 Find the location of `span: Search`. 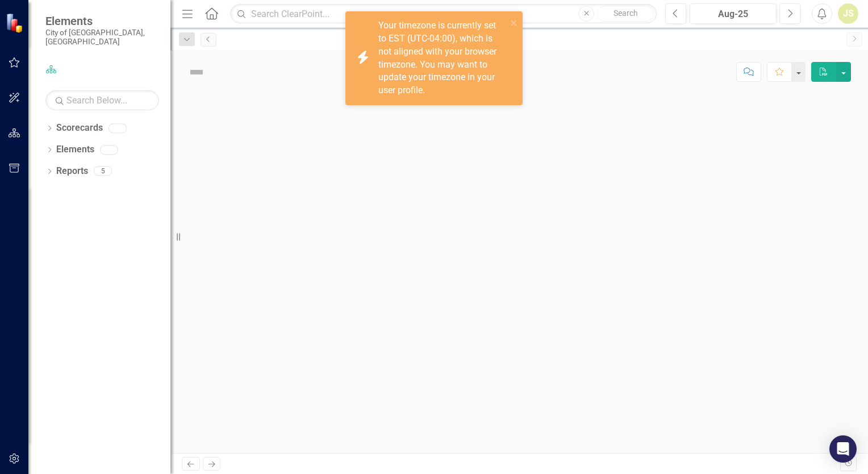

span: Search is located at coordinates (626, 13).